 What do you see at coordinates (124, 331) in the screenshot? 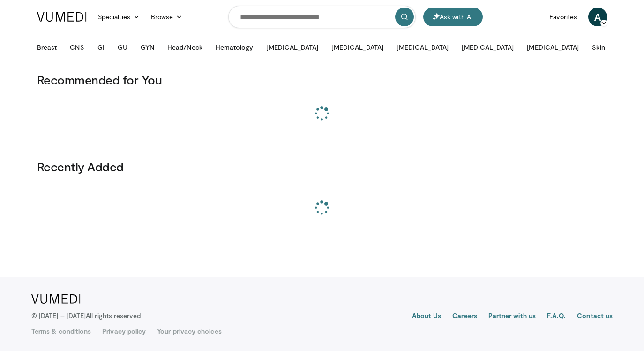
I see `a: Privacy policy` at bounding box center [124, 331].